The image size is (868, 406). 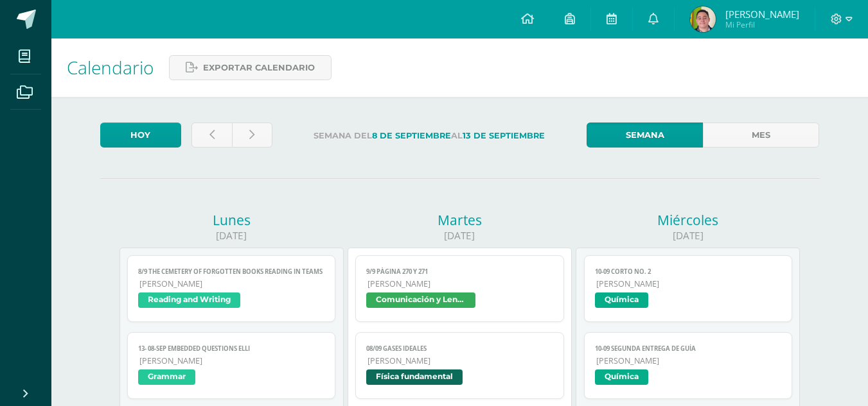 What do you see at coordinates (762, 25) in the screenshot?
I see `span: Mi Perfil` at bounding box center [762, 25].